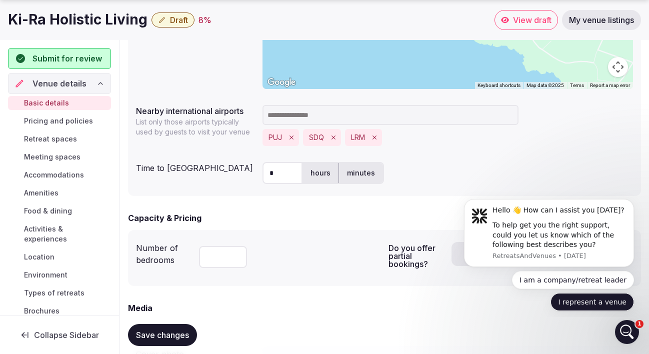 This screenshot has height=354, width=649. Describe the element at coordinates (195, 127) in the screenshot. I see `p: List only those airports typically used by guests to visit your venue` at that location.